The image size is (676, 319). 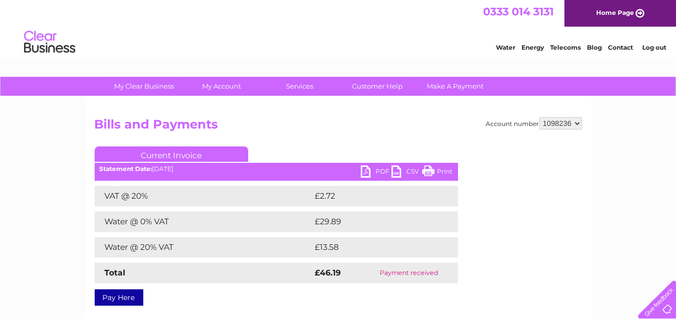 I want to click on td: Payment received, so click(x=409, y=273).